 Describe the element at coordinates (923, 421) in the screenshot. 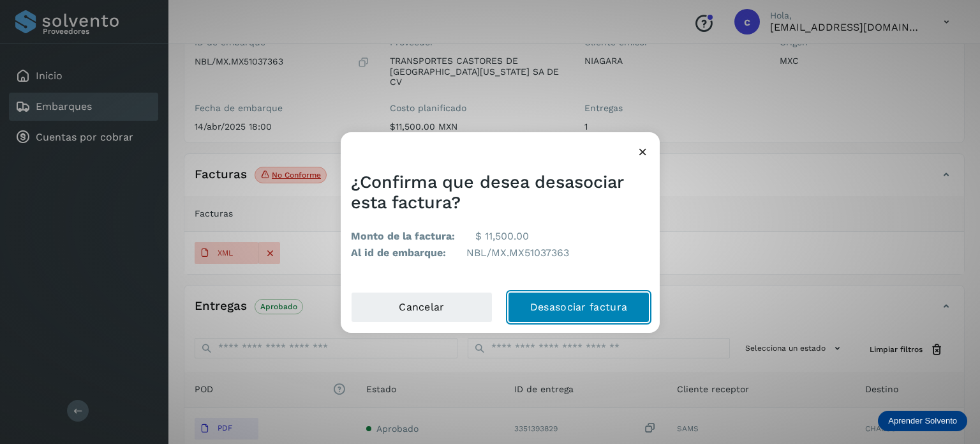

I see `div: Aprender Solvento` at that location.